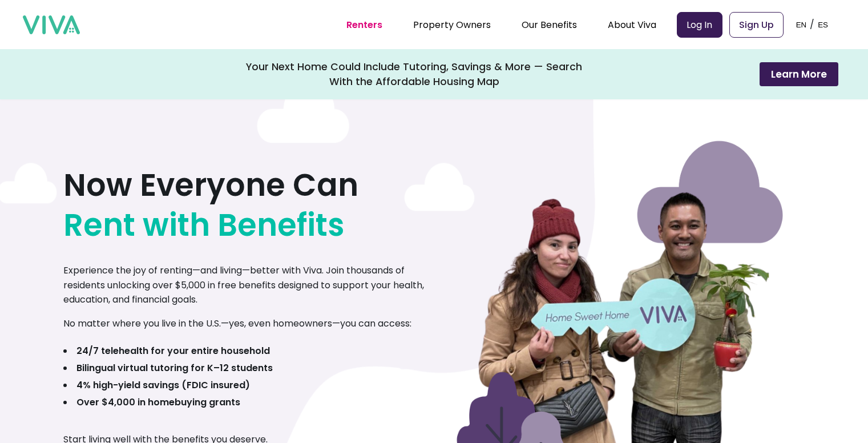 The image size is (868, 443). I want to click on b: 24/7 telehealth for your entire household, so click(173, 351).